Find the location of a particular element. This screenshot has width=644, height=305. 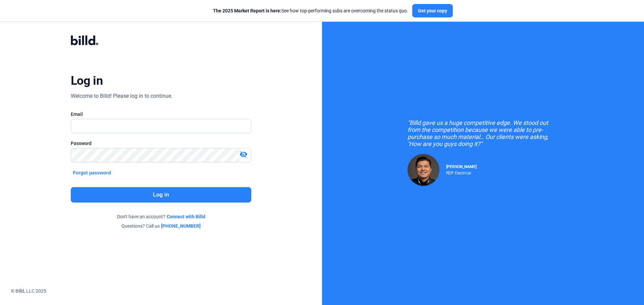

mat-icon: visibility_off is located at coordinates (243, 154).